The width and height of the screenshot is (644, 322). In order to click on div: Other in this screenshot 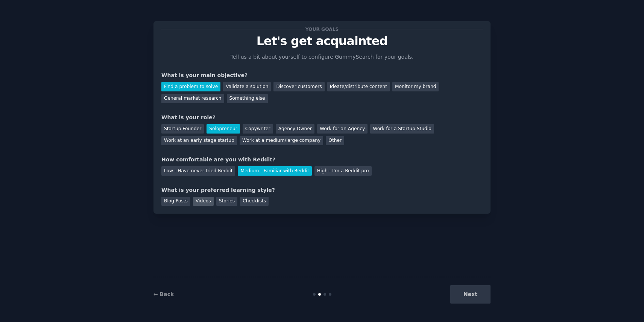, I will do `click(335, 141)`.